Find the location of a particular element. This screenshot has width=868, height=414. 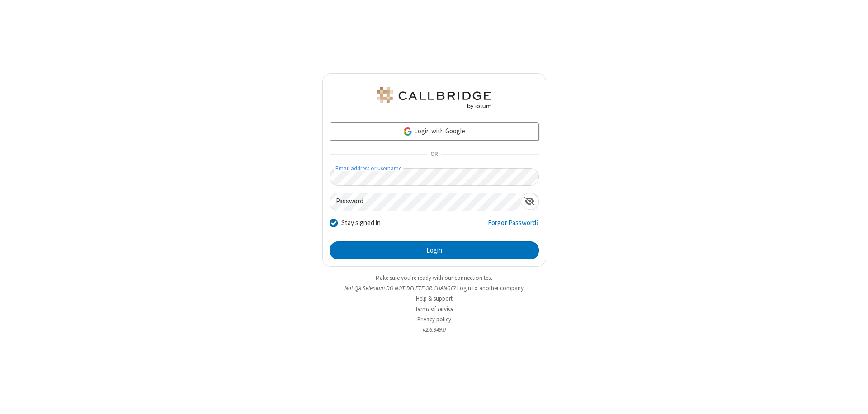

button: Login to another company is located at coordinates (490, 288).